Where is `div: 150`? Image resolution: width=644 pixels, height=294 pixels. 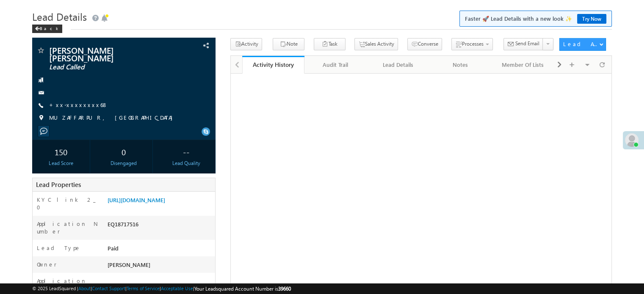 div: 150 is located at coordinates (61, 151).